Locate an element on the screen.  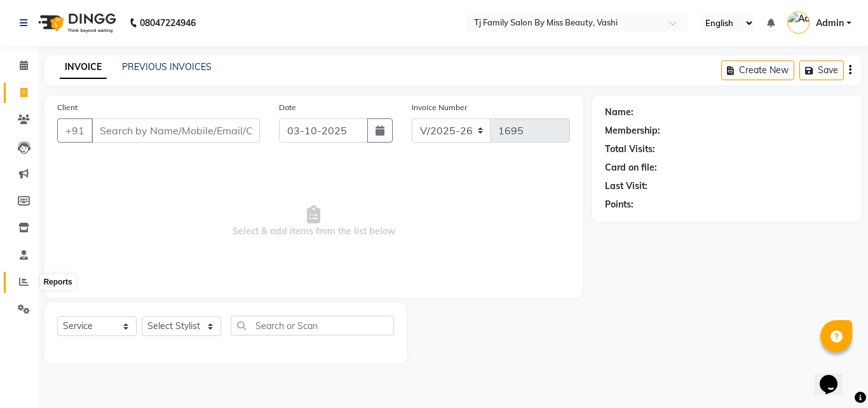
label: Client is located at coordinates (67, 107).